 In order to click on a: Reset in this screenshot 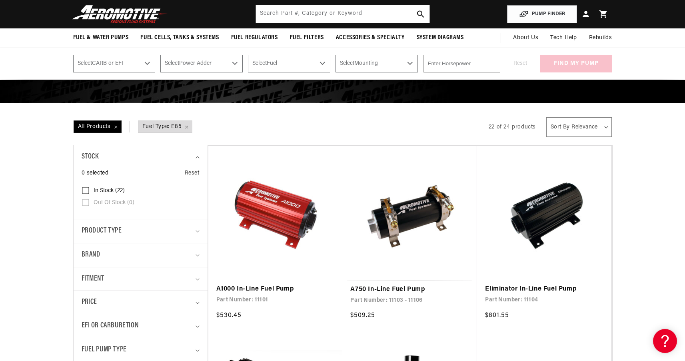, I will do `click(192, 173)`.